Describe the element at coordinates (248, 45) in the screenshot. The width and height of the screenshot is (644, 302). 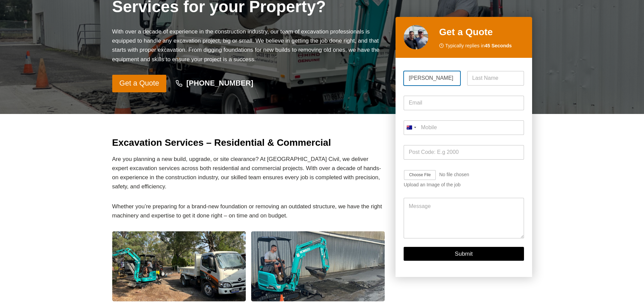
I see `p: With over a decade of experience in the construction industry, our team of excavation professiona...` at that location.